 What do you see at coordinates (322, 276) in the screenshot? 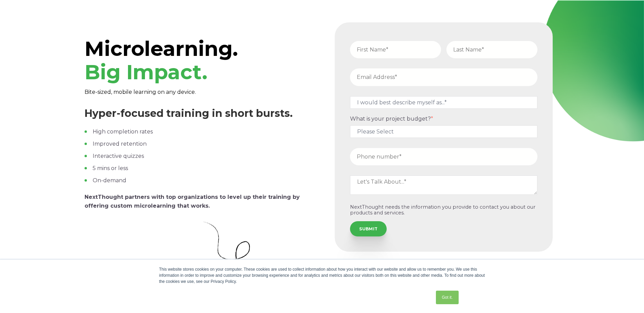
I see `div: This website stores cookies on your computer. These cookies are used to collect information about...` at bounding box center [322, 276].